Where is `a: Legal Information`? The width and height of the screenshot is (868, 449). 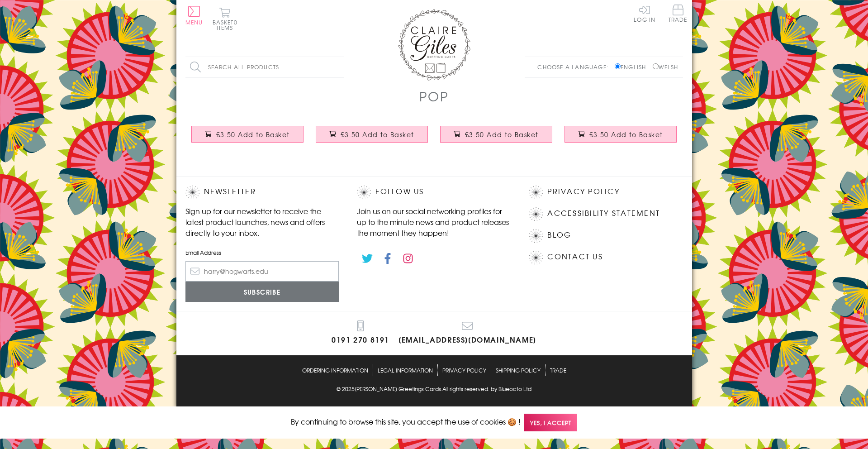 a: Legal Information is located at coordinates (405, 370).